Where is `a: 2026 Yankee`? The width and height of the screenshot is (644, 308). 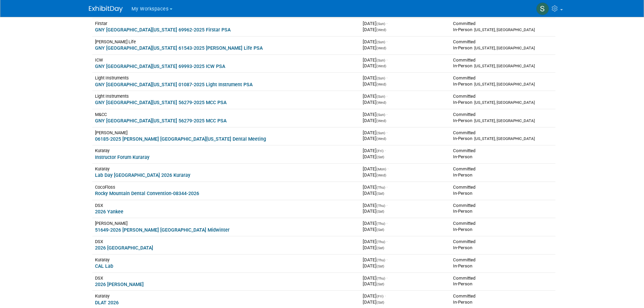
a: 2026 Yankee is located at coordinates (110, 212).